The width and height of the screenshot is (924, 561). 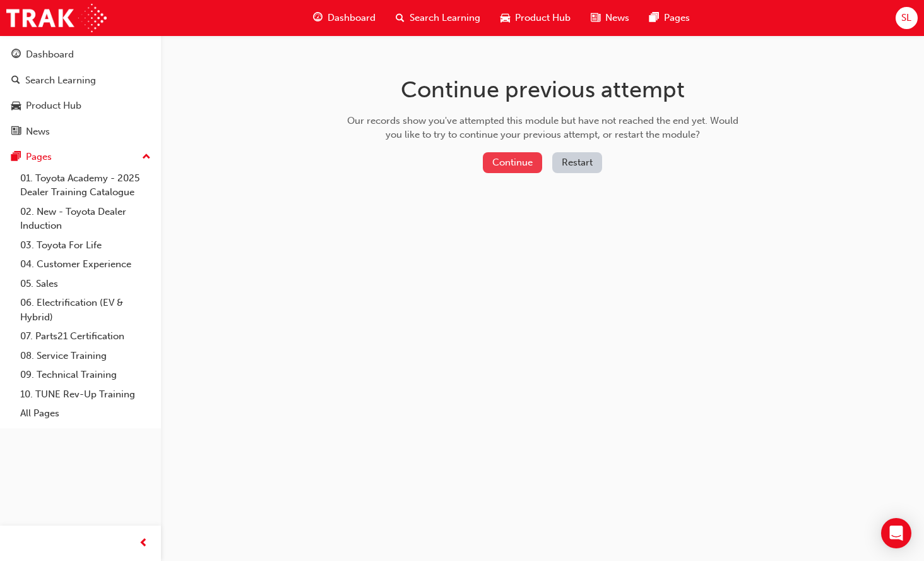 I want to click on a: car-iconProduct Hub, so click(x=535, y=18).